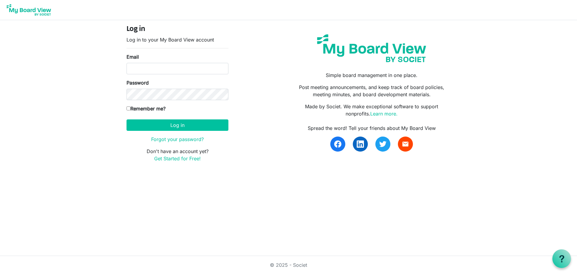  I want to click on label: Password, so click(138, 83).